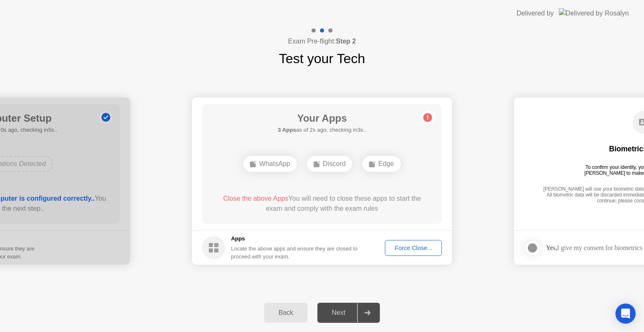  I want to click on div: Edge, so click(381, 165).